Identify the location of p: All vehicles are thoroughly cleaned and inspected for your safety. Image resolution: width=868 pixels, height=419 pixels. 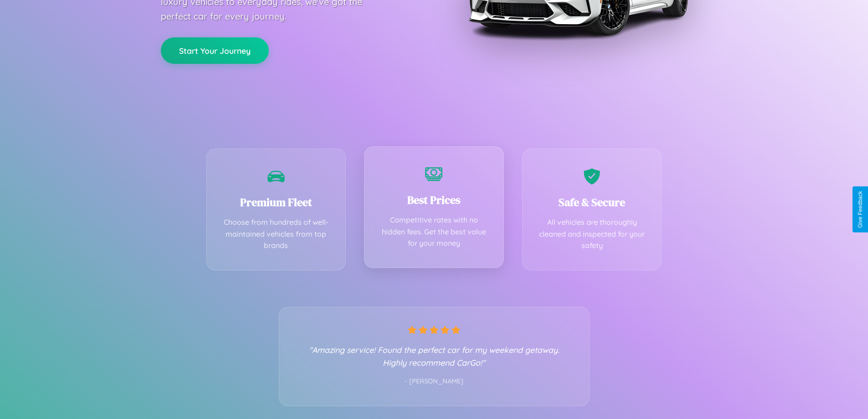
(592, 234).